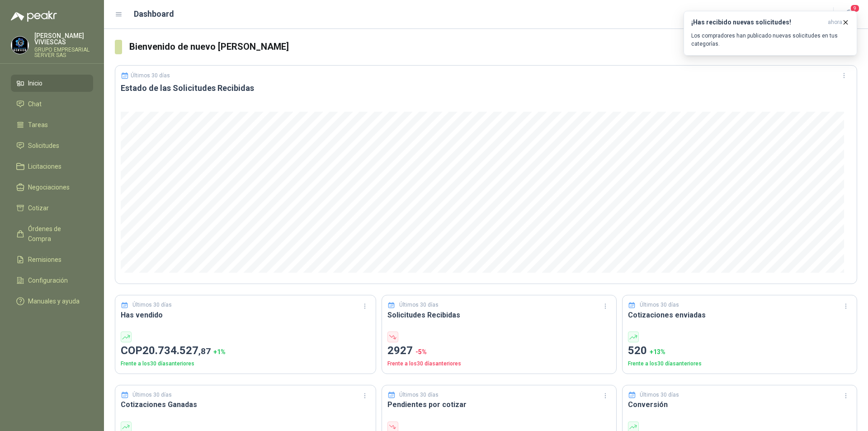 This screenshot has height=431, width=868. What do you see at coordinates (34, 16) in the screenshot?
I see `img: Logo peakr` at bounding box center [34, 16].